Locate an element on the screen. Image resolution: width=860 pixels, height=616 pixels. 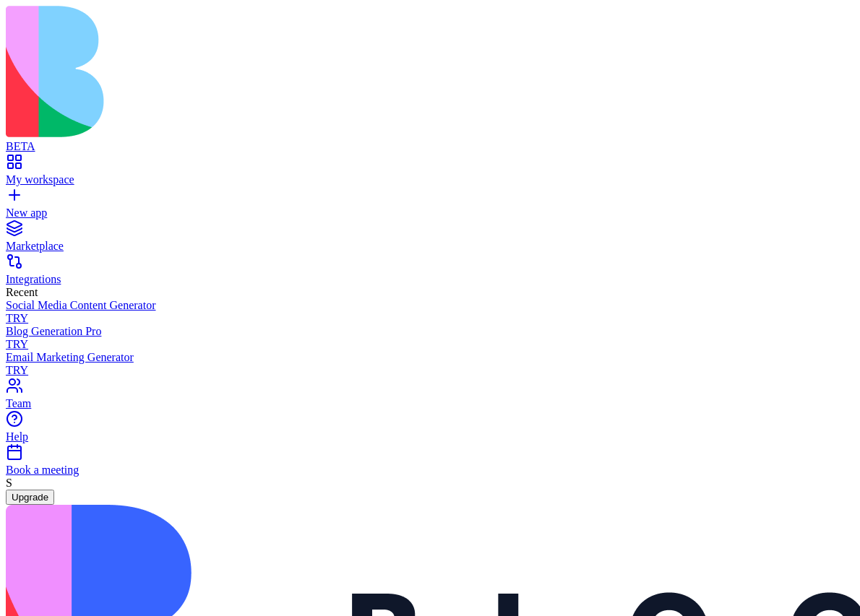
a: Team is located at coordinates (430, 398).